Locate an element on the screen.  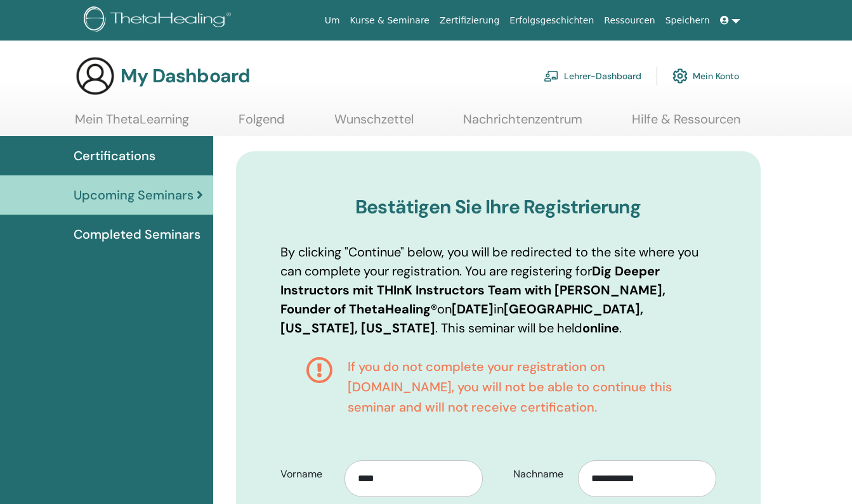
a: Erfolgsgeschichten is located at coordinates (551, 20).